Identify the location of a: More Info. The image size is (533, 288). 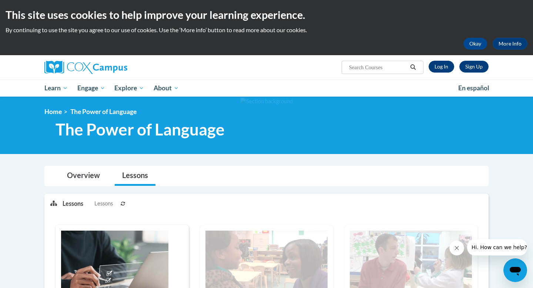
(510, 44).